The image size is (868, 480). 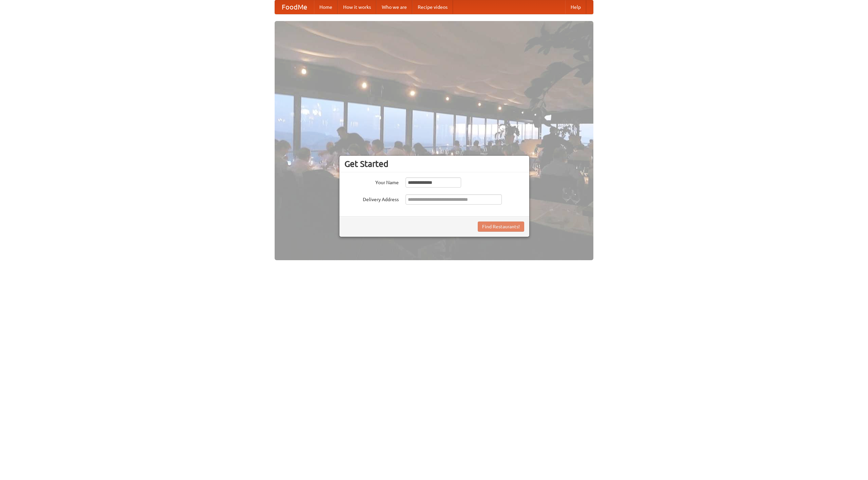 What do you see at coordinates (434, 164) in the screenshot?
I see `h3: Get Started` at bounding box center [434, 164].